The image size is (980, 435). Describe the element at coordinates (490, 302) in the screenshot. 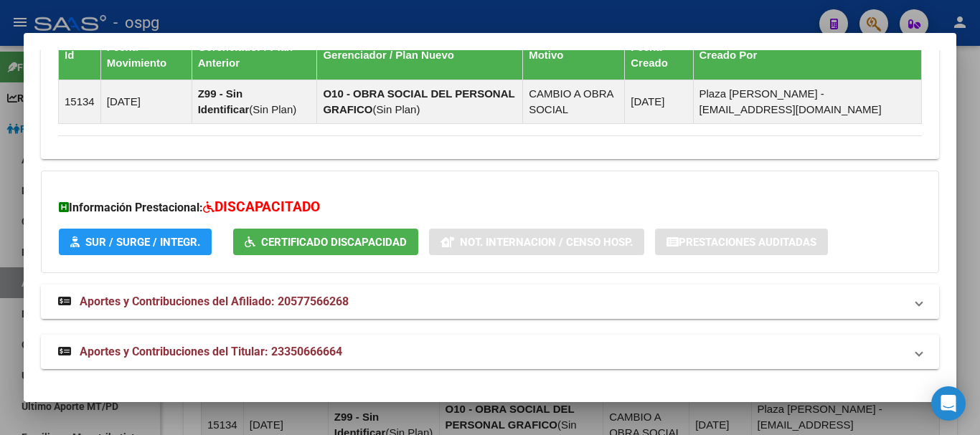

I see `mat-expansion-panel-header: Aportes y Contribuciones del Afiliado: 20577566268` at that location.